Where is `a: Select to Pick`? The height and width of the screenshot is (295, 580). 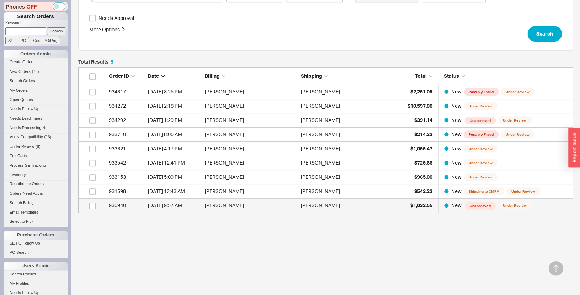 a: Select to Pick is located at coordinates (36, 222).